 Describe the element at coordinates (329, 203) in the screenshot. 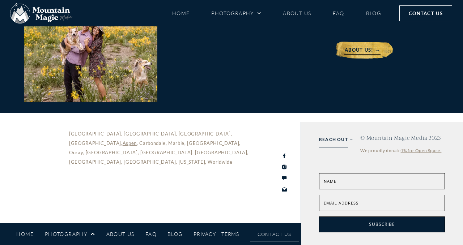

I see `span: Emai` at that location.